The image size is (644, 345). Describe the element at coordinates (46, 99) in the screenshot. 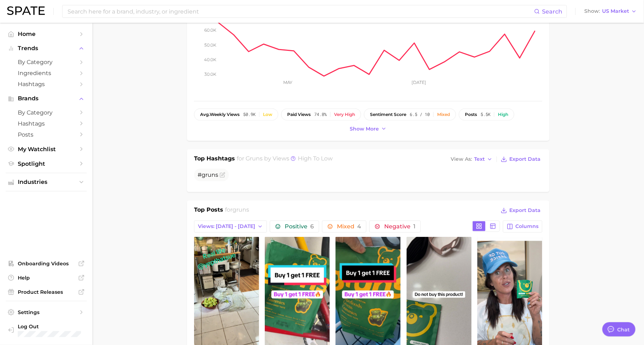

I see `button: Brands` at that location.